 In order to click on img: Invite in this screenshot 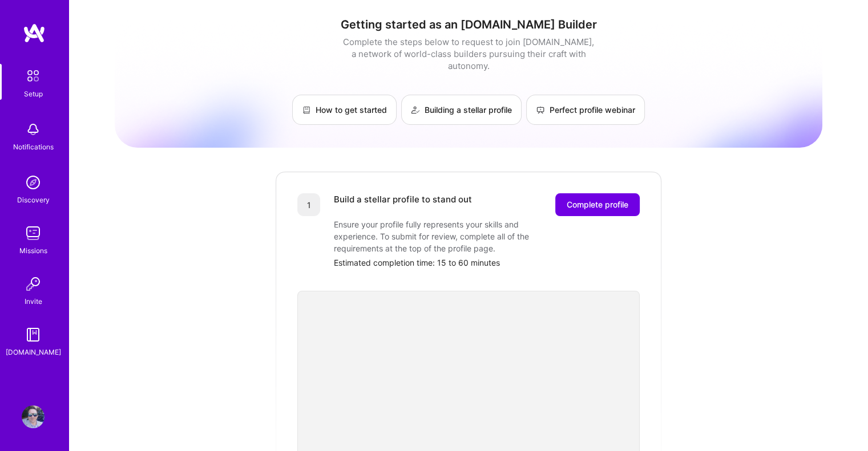, I will do `click(33, 284)`.